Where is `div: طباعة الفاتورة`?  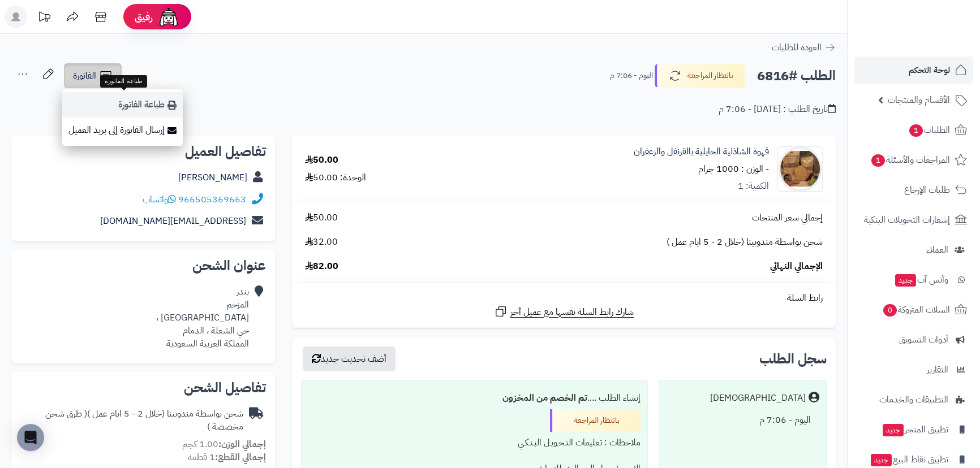 div: طباعة الفاتورة is located at coordinates (123, 81).